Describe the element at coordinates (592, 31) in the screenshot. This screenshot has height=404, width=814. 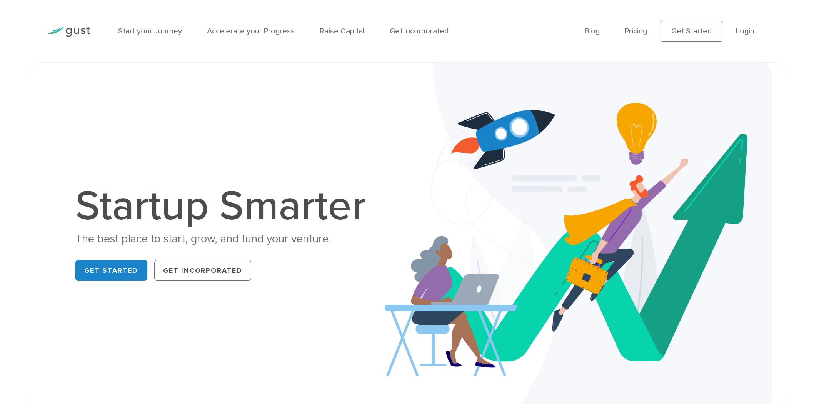
I see `a: Blog` at that location.